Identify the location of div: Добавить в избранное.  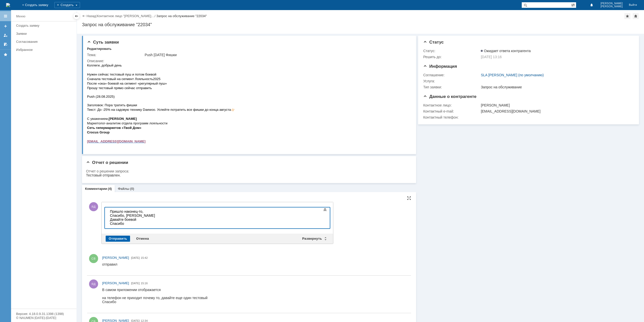
(627, 16).